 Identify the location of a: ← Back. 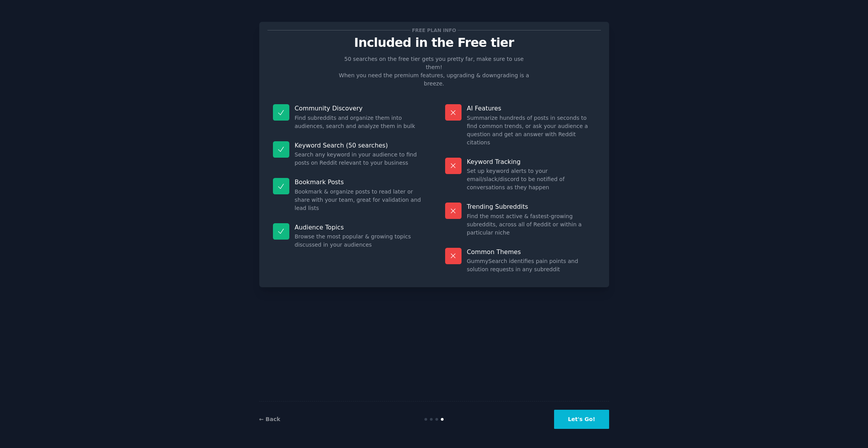
(270, 419).